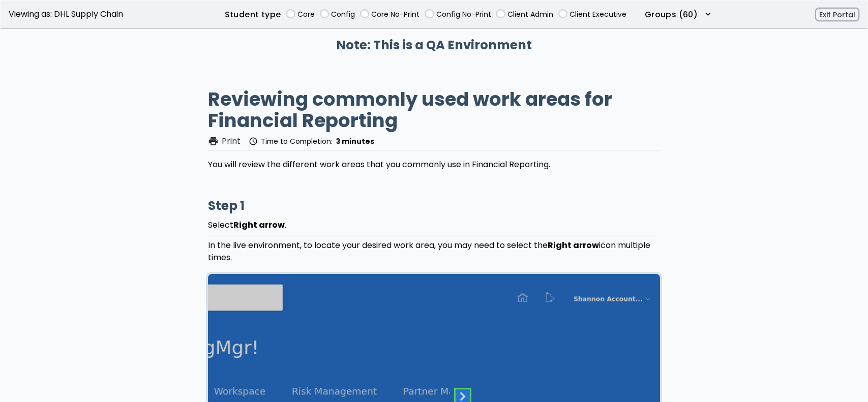 The image size is (868, 402). I want to click on button: Groups (60)expand_more, so click(679, 15).